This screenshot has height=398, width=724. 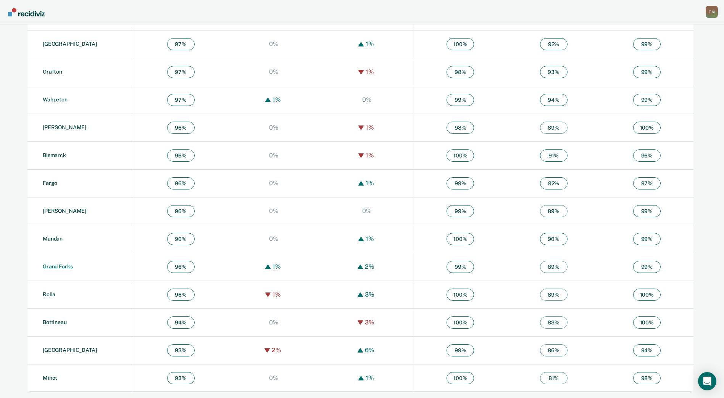 I want to click on a: Bottineau, so click(x=55, y=322).